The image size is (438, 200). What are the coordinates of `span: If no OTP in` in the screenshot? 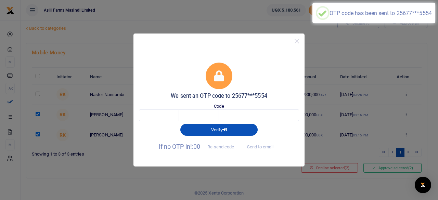 It's located at (200, 147).